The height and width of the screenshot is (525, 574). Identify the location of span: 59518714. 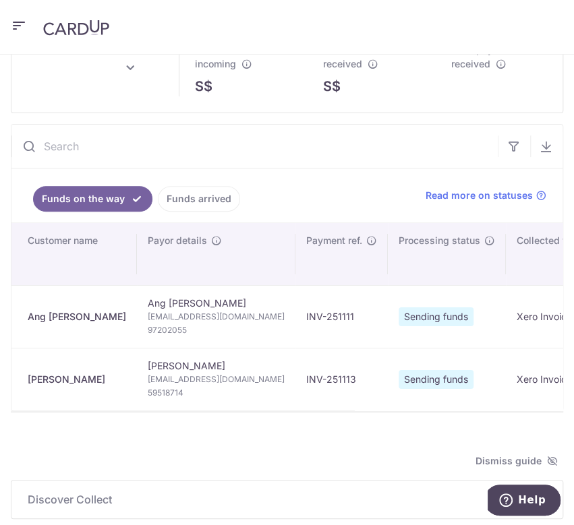
(216, 393).